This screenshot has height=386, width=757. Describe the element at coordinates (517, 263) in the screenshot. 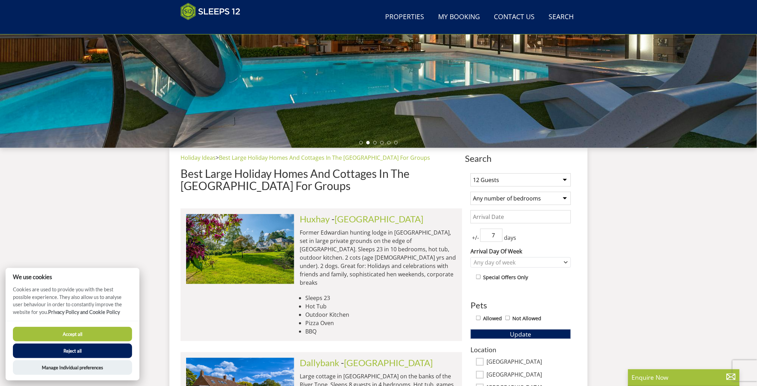

I see `div: Any day of week` at that location.